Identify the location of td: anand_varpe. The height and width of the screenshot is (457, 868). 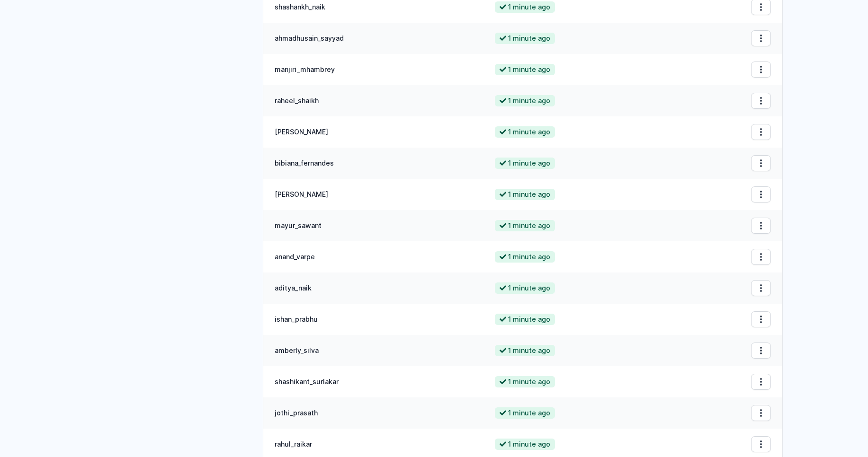
(374, 257).